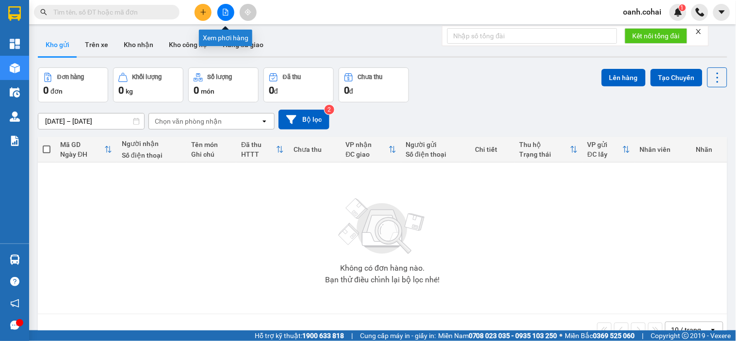 The height and width of the screenshot is (341, 736). What do you see at coordinates (398, 336) in the screenshot?
I see `span: Cung cấp máy in - giấy in:` at bounding box center [398, 336].